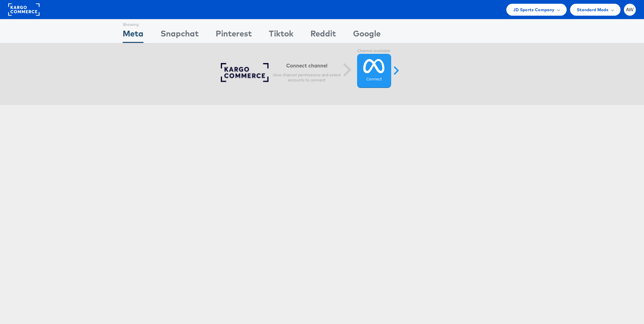  I want to click on a: Connect, so click(374, 71).